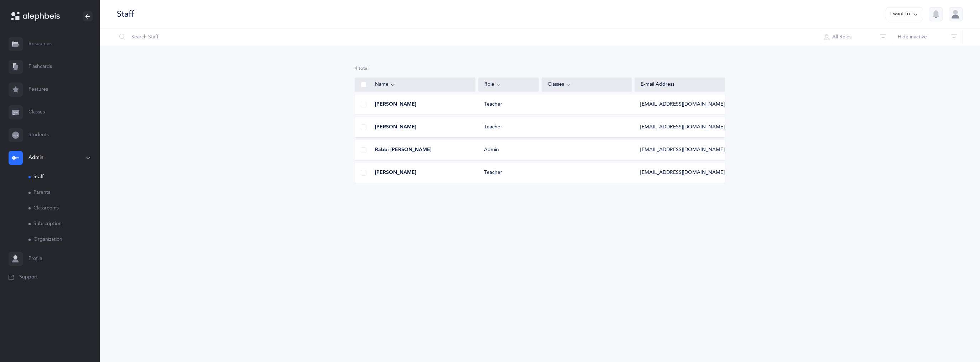 Image resolution: width=980 pixels, height=362 pixels. I want to click on div: 4, so click(540, 69).